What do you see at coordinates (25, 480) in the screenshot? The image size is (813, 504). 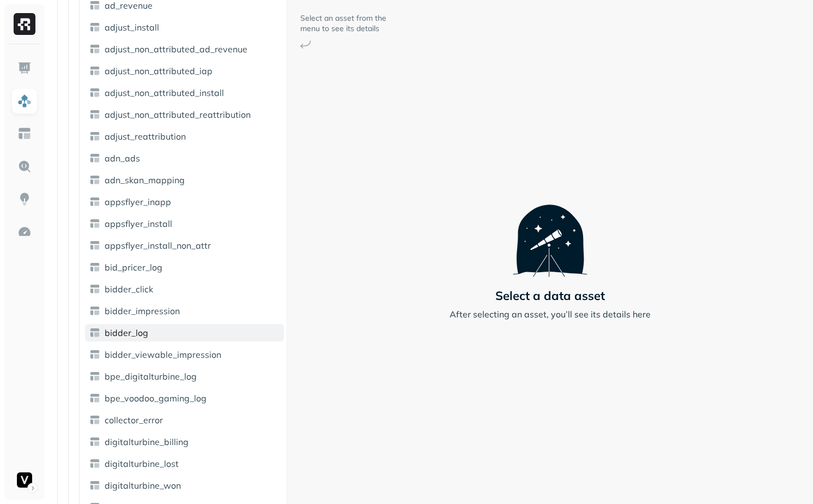 I see `img: Voodoo` at bounding box center [25, 480].